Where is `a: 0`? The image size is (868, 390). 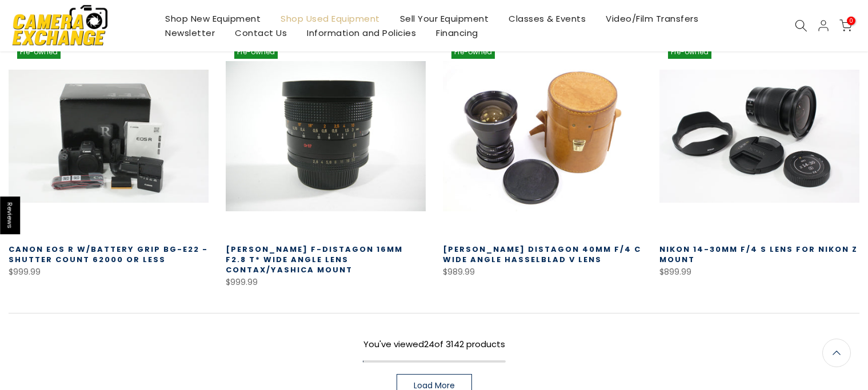 a: 0 is located at coordinates (846, 26).